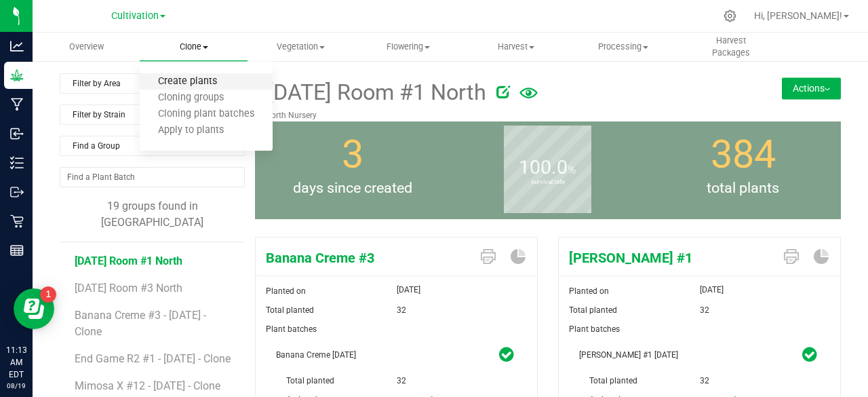 This screenshot has width=868, height=397. Describe the element at coordinates (206, 114) in the screenshot. I see `span: Cloning plant batches` at that location.